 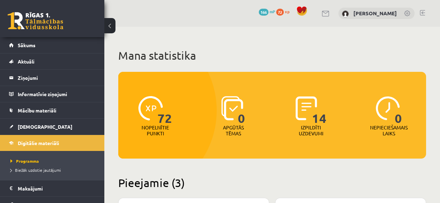 I want to click on span: mP, so click(x=272, y=11).